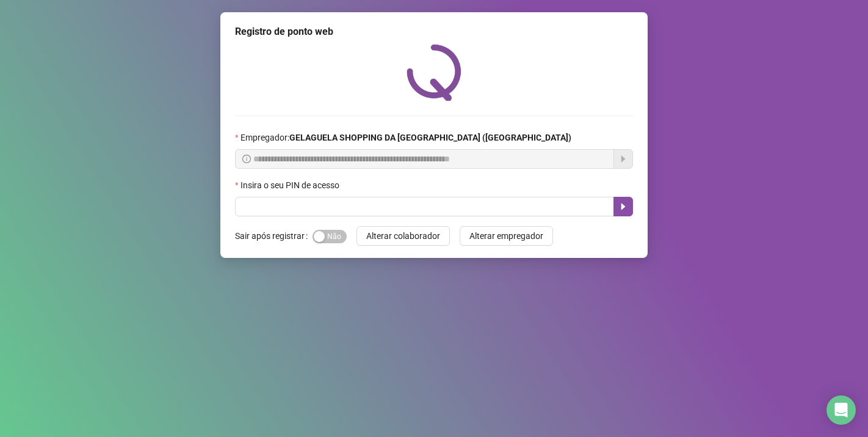  Describe the element at coordinates (273, 235) in the screenshot. I see `label: Sair após registrar` at that location.